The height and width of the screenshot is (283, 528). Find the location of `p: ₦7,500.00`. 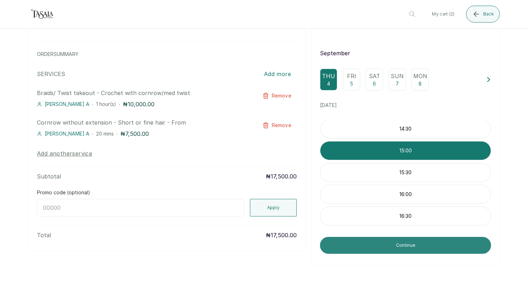

p: ₦7,500.00 is located at coordinates (134, 134).